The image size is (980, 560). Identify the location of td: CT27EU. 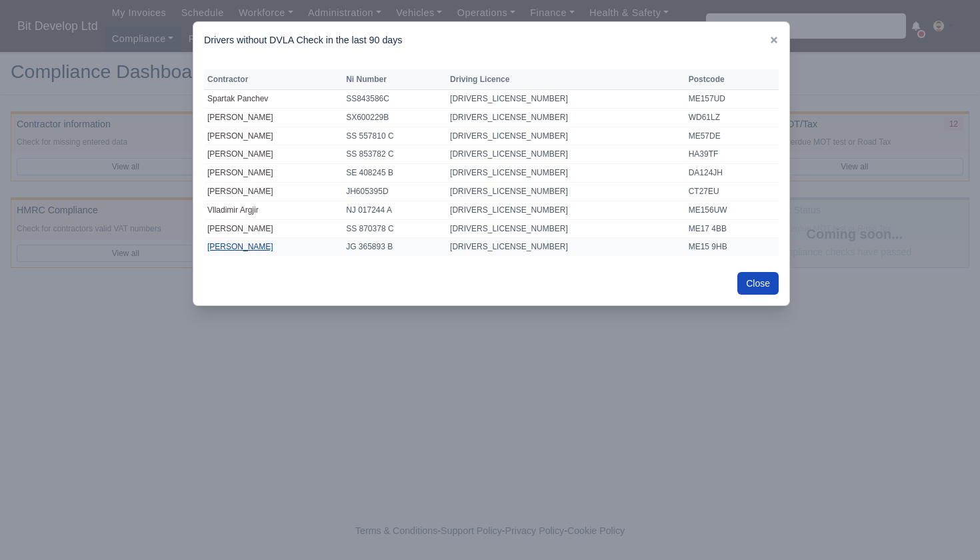
(729, 192).